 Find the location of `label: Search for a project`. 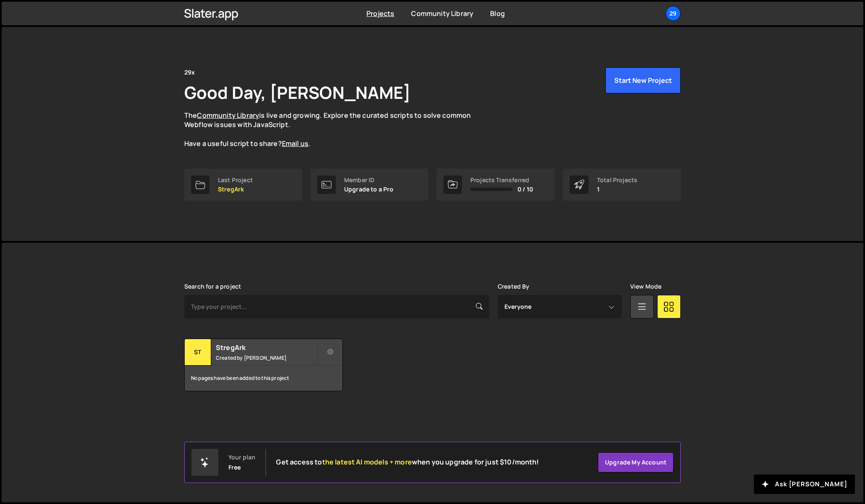

label: Search for a project is located at coordinates (213, 287).